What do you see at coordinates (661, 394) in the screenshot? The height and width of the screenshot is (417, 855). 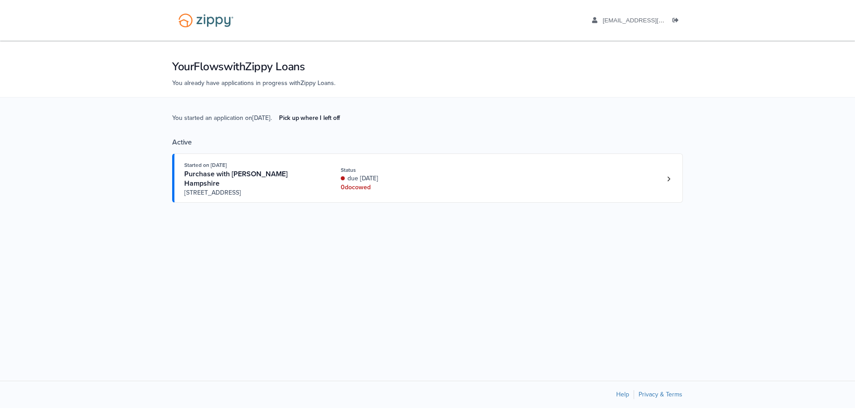 I see `a: Privacy & Terms` at bounding box center [661, 394].